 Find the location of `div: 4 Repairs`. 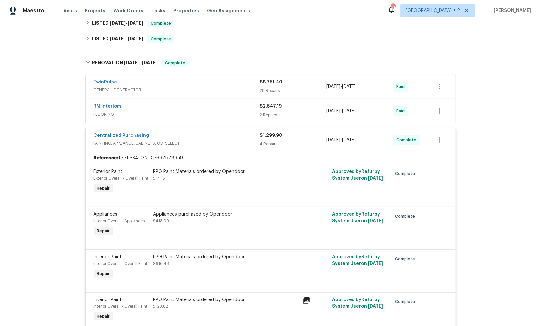

div: 4 Repairs is located at coordinates (293, 144).